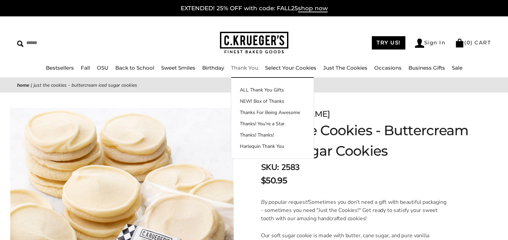 This screenshot has height=240, width=508. I want to click on nav: breadcrumbs, so click(254, 85).